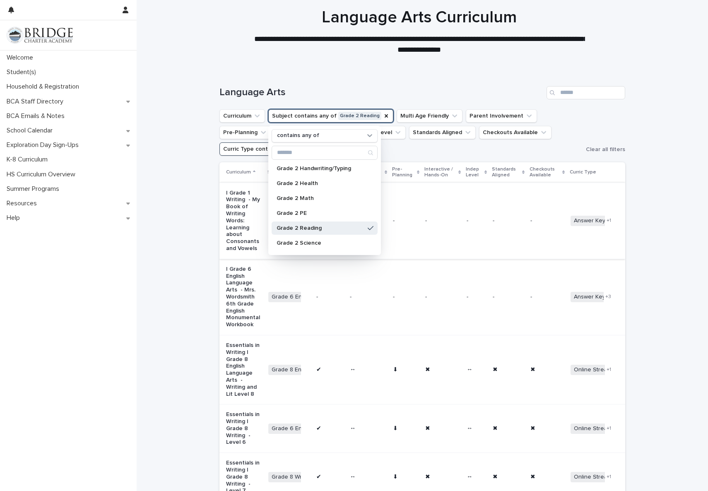 The width and height of the screenshot is (708, 491). I want to click on p: Summer Programs, so click(34, 189).